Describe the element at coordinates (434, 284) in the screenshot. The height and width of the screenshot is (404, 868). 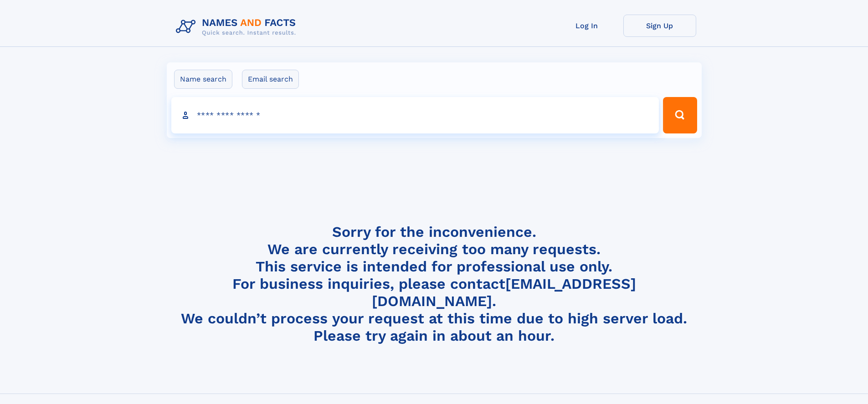
I see `h4: Sorry for the inconvenience. We are currently receiving too many requests. This service is intend...` at that location.